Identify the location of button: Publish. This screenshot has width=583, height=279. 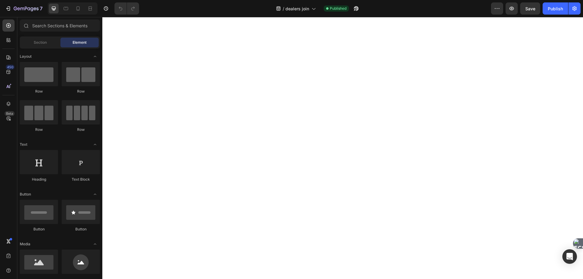
(555, 8).